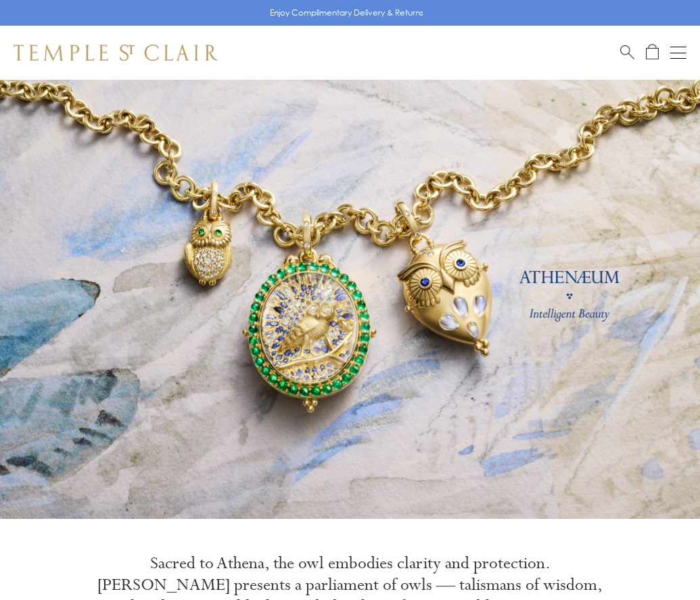  I want to click on img: Temple St. Clair, so click(116, 53).